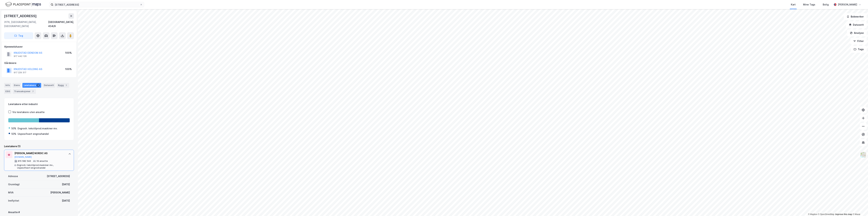 The image size is (868, 216). Describe the element at coordinates (23, 4) in the screenshot. I see `img: logo.f888ab2527a4732fd821a326f86c7f29.svg` at that location.